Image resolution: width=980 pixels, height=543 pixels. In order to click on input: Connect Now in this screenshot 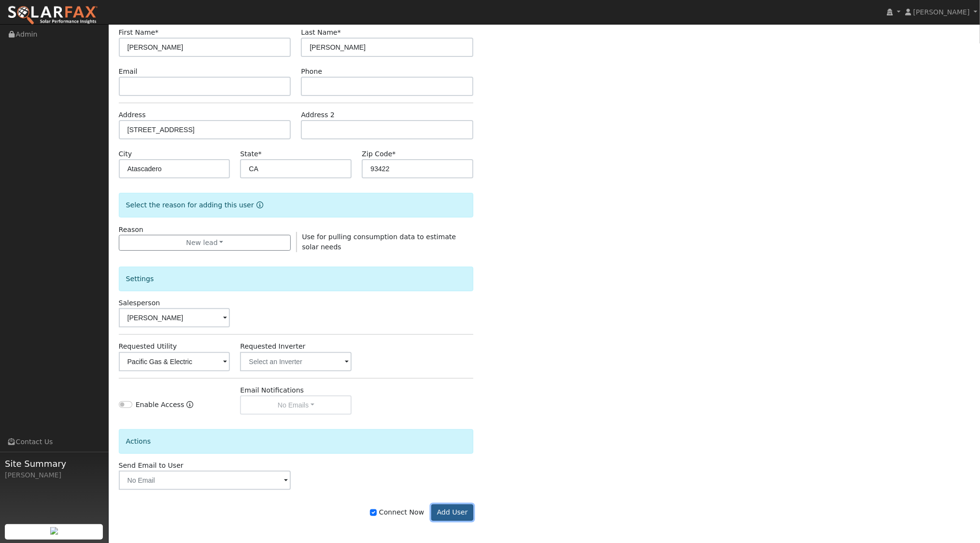, I will do `click(373, 513)`.